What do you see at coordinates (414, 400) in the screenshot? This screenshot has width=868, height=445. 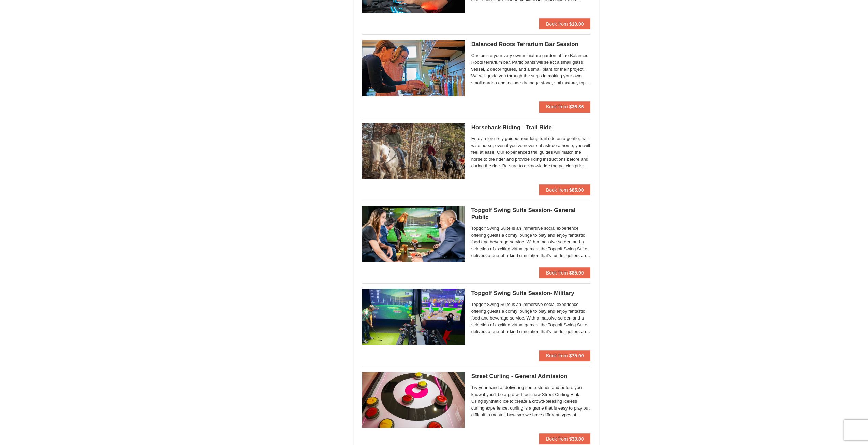 I see `img: 15390471-88-44377514.jpg` at bounding box center [414, 400].